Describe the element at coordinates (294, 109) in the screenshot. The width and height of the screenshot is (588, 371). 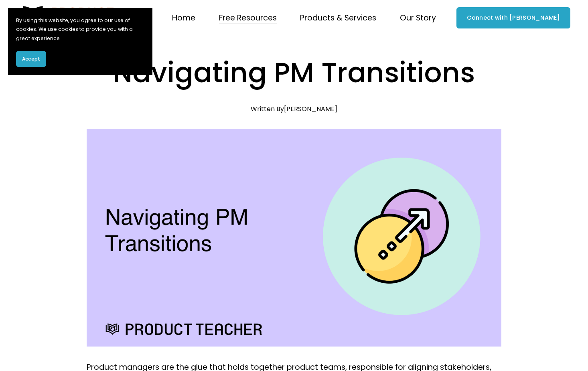
I see `div: Written By` at that location.